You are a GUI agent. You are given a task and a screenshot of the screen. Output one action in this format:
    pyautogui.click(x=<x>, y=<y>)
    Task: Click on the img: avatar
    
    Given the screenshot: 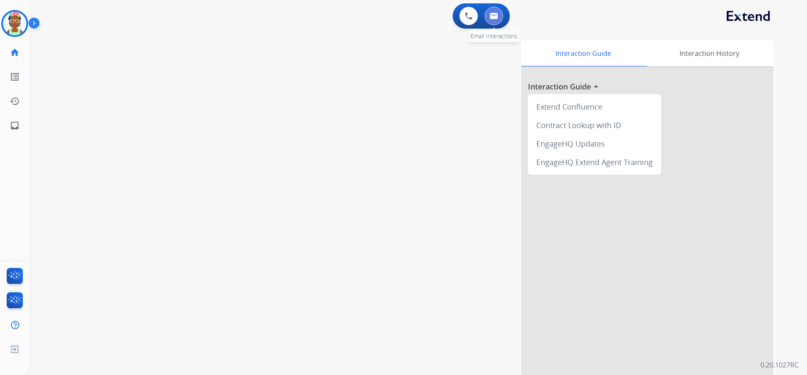 What is the action you would take?
    pyautogui.click(x=15, y=24)
    